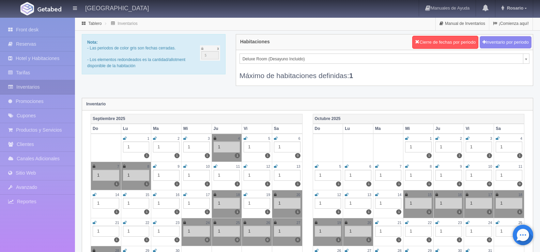  Describe the element at coordinates (400, 166) in the screenshot. I see `small: 7` at that location.